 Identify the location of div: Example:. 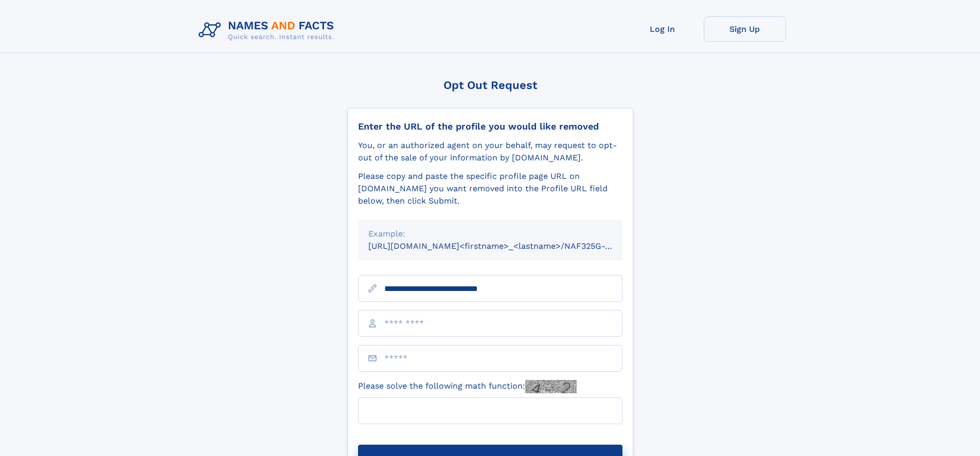
(491, 234).